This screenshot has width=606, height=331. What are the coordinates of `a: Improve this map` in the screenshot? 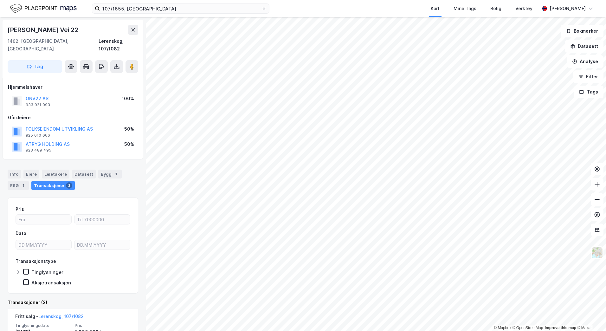 It's located at (560, 327).